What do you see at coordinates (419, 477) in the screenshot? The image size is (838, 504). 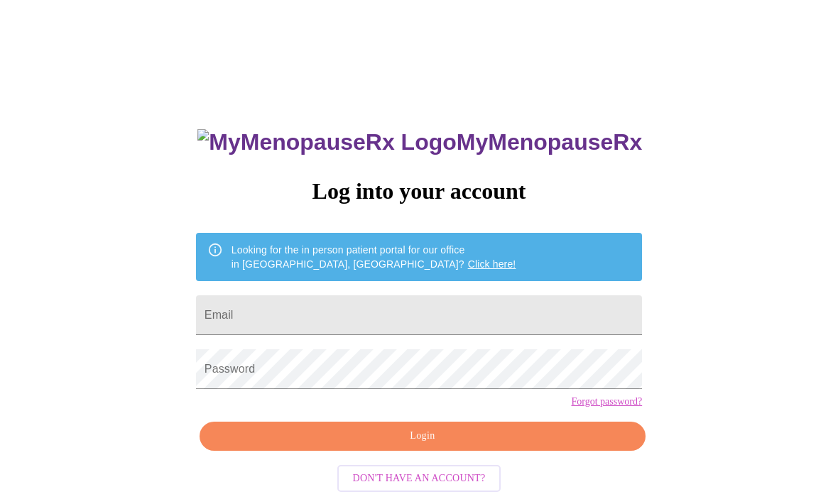 I see `a: Don't have an account?` at bounding box center [419, 477].